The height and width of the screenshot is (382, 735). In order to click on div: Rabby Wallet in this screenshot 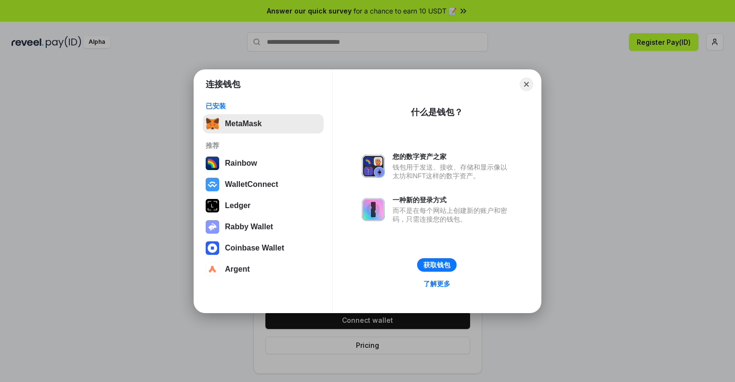, I will do `click(249, 227)`.